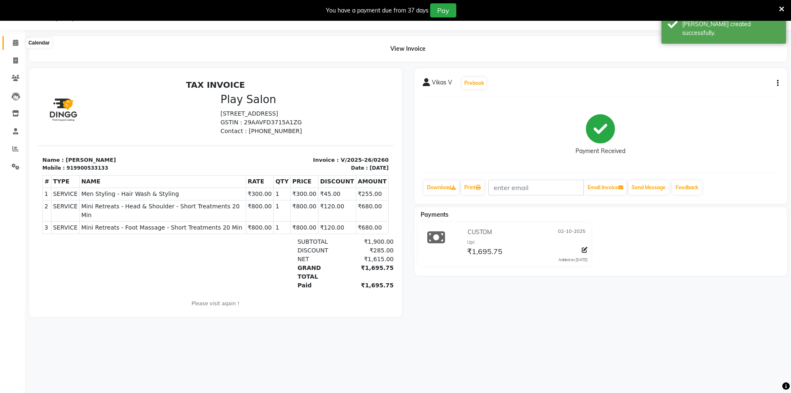  I want to click on button: Email Invoice, so click(606, 187).